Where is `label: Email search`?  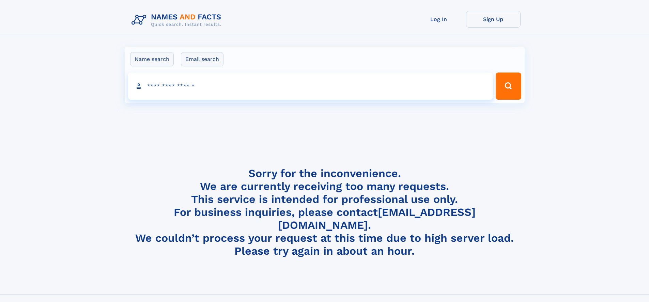 label: Email search is located at coordinates (202, 59).